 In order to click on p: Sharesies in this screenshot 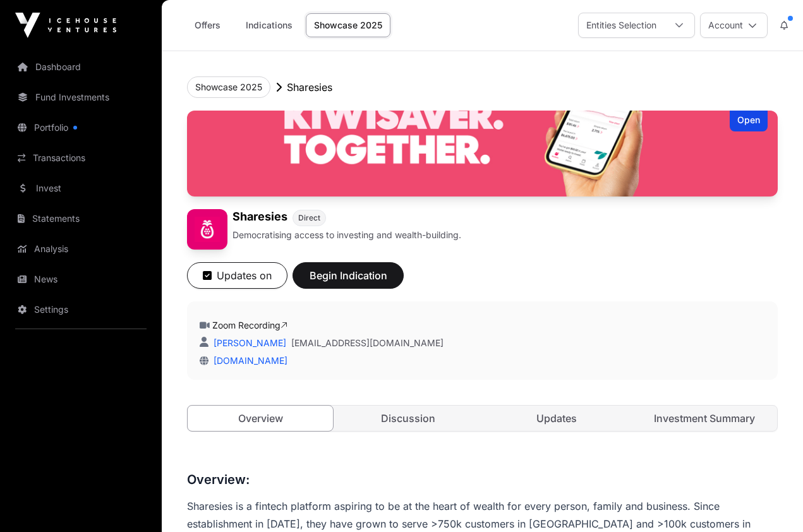, I will do `click(309, 87)`.